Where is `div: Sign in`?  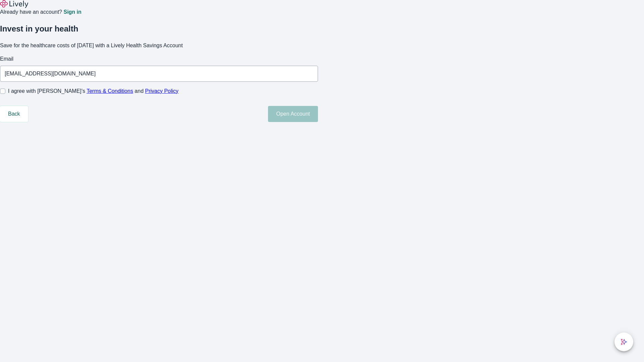
div: Sign in is located at coordinates (72, 12).